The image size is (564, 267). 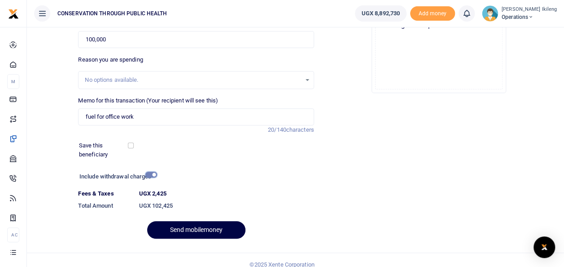 I want to click on div: No options available., so click(x=193, y=80).